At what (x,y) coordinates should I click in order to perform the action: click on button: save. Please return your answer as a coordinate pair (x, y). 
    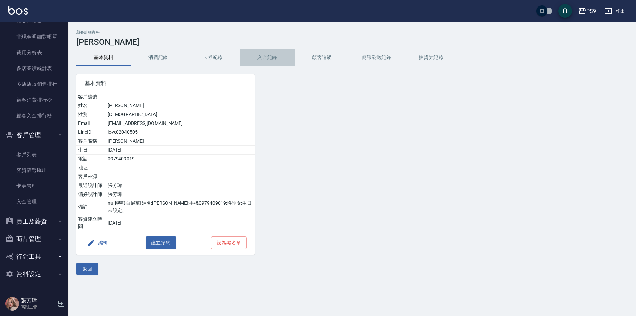
    Looking at the image, I should click on (565, 11).